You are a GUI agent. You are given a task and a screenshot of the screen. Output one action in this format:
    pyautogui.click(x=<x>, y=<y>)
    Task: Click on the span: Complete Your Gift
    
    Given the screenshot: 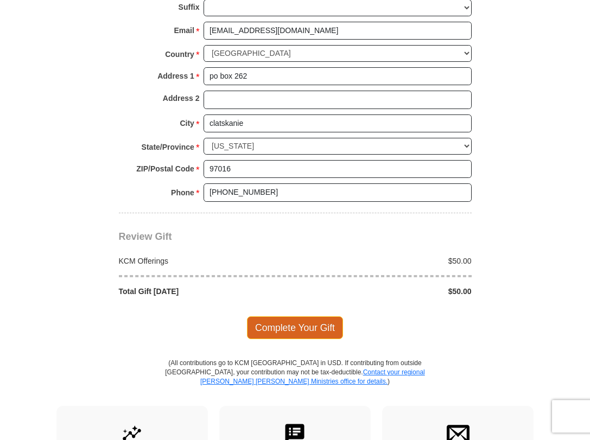 What is the action you would take?
    pyautogui.click(x=295, y=328)
    